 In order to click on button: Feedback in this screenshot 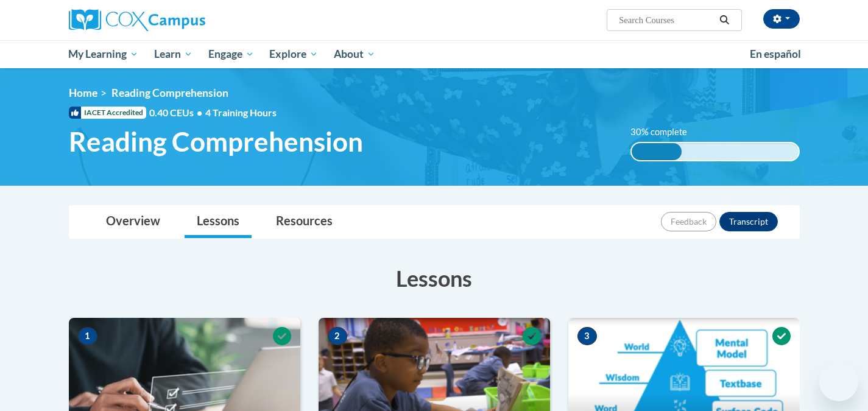, I will do `click(688, 222)`.